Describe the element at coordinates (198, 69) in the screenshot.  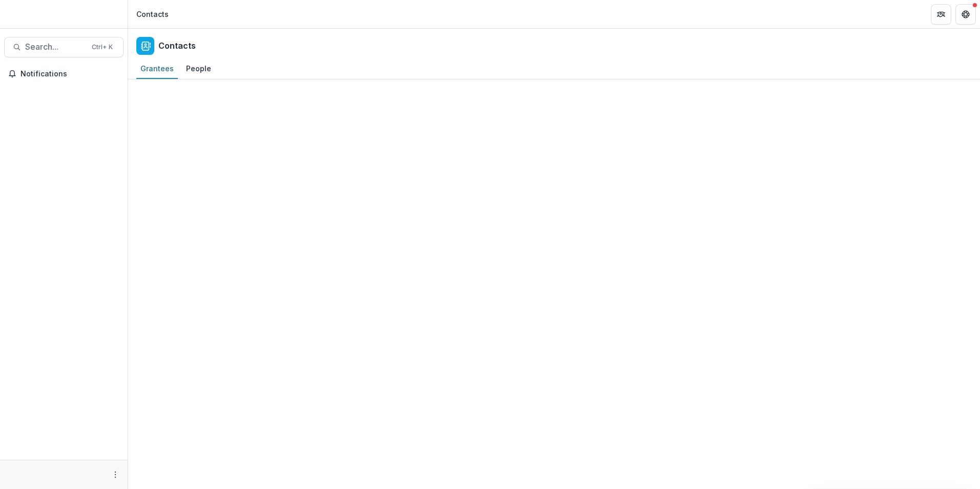
I see `a: People` at that location.